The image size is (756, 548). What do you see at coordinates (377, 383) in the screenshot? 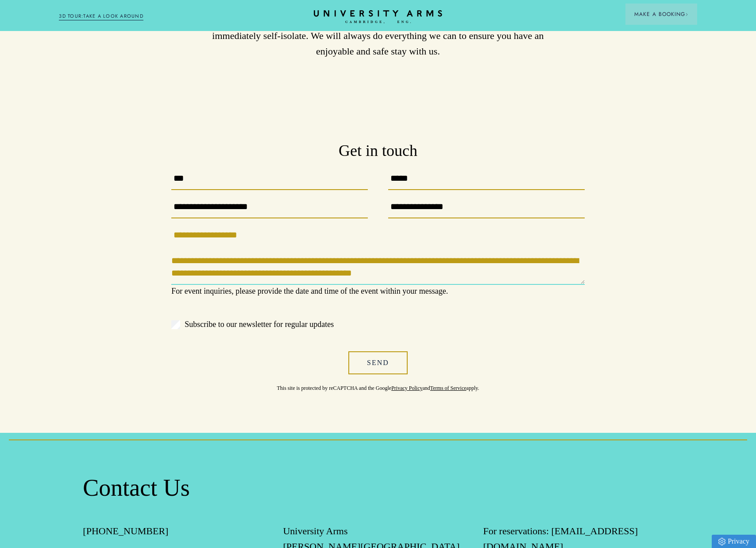
I see `p: This site is protected by reCAPTCHA and the Google and apply.` at bounding box center [377, 383].